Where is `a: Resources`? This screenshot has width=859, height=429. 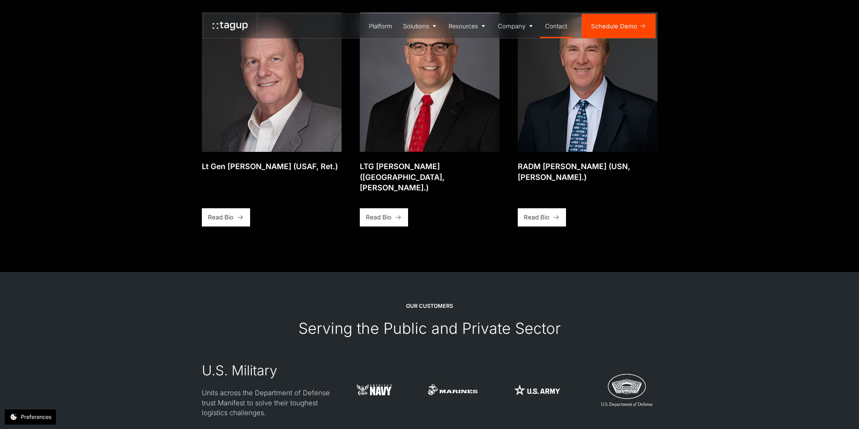 a: Resources is located at coordinates (468, 26).